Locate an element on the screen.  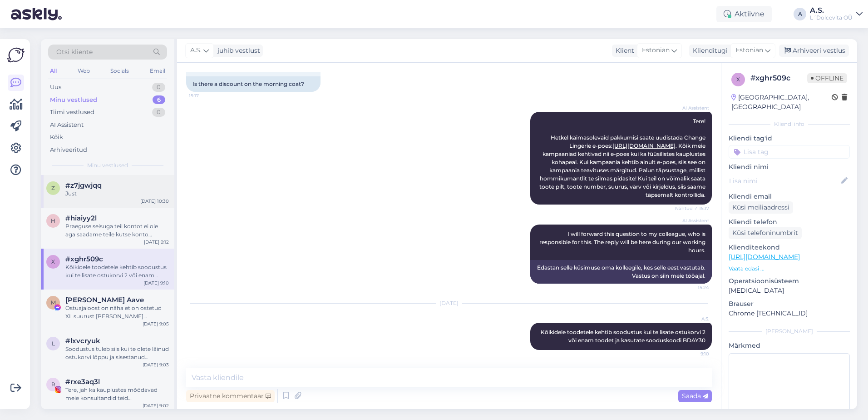
div: Kõik is located at coordinates (56, 137).